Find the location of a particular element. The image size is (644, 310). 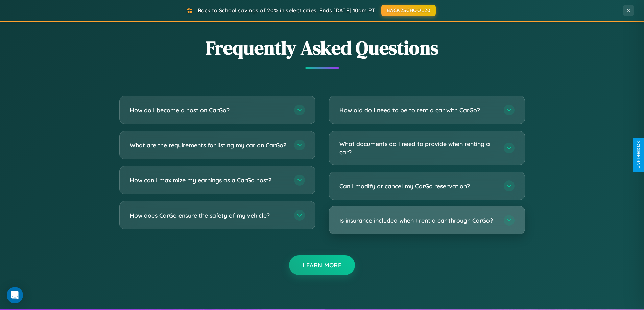

h3: How old do I need to be to rent a car with CarGo? is located at coordinates (418, 110).